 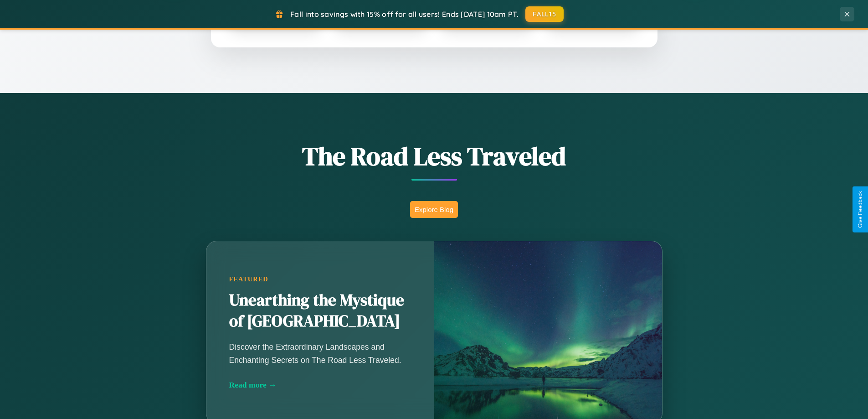 I want to click on div: Read more →, so click(x=320, y=385).